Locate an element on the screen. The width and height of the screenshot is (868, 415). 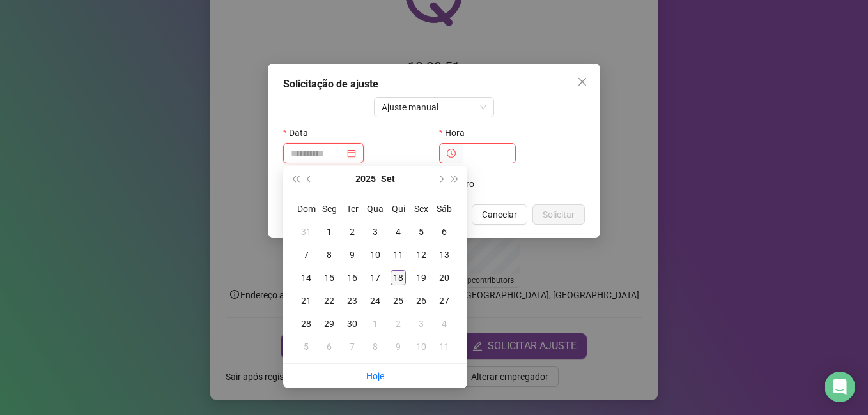
span: Ajuste manual is located at coordinates (434, 107).